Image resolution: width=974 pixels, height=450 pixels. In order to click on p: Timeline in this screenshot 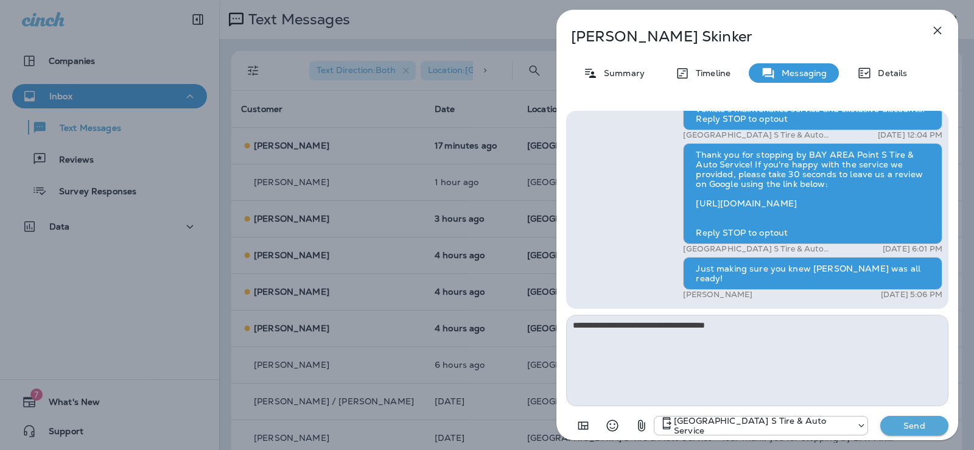, I will do `click(710, 73)`.